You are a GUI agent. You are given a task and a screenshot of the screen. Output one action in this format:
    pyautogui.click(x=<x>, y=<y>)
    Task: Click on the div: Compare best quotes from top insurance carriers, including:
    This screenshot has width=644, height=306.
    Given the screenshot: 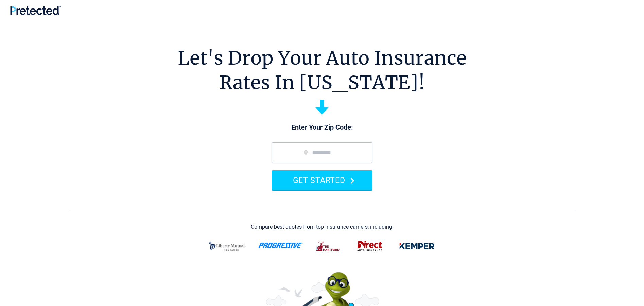 What is the action you would take?
    pyautogui.click(x=322, y=227)
    